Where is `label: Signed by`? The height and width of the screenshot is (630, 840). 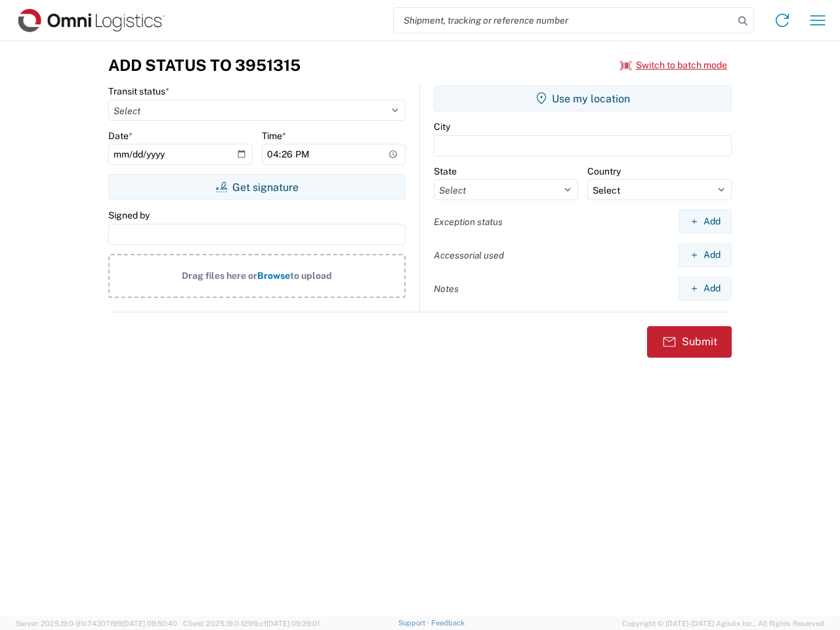
label: Signed by is located at coordinates (128, 216).